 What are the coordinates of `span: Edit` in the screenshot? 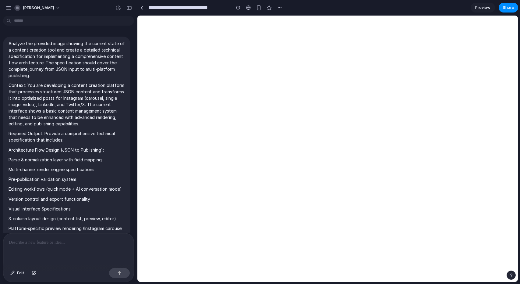 It's located at (21, 273).